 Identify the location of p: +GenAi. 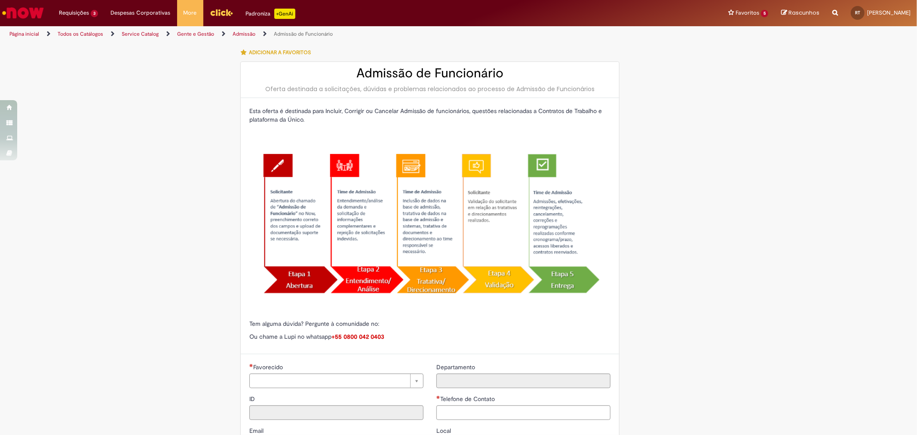
(285, 14).